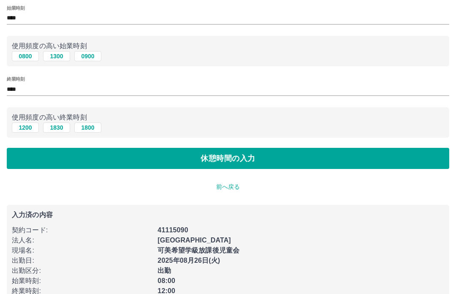  What do you see at coordinates (228, 215) in the screenshot?
I see `p: 入力済の内容` at bounding box center [228, 215].